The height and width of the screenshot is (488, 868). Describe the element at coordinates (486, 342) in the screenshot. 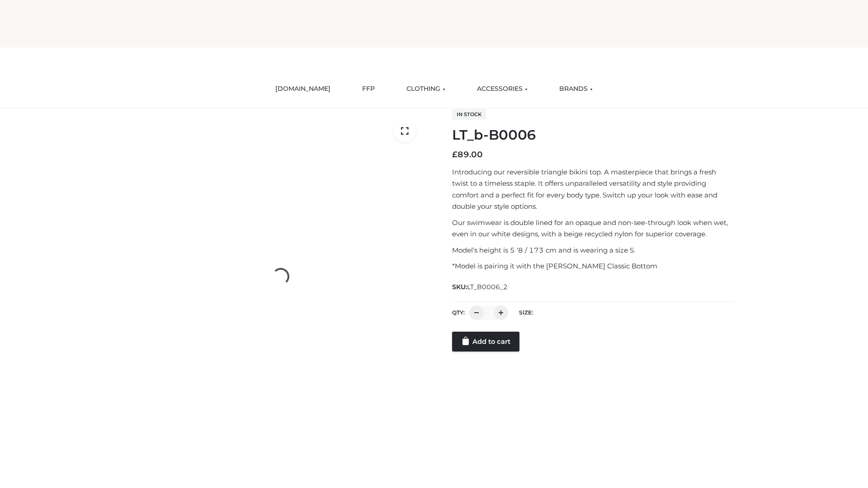

I see `a: Add to cart` at that location.